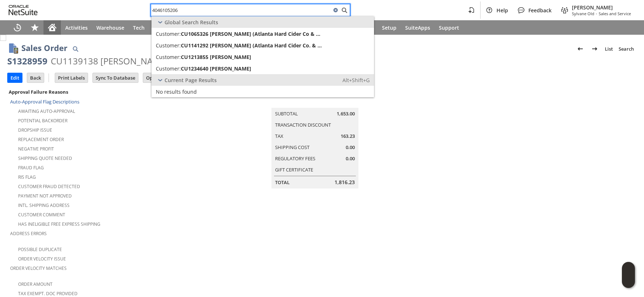 The image size is (644, 297). I want to click on img: Quick Find, so click(76, 49).